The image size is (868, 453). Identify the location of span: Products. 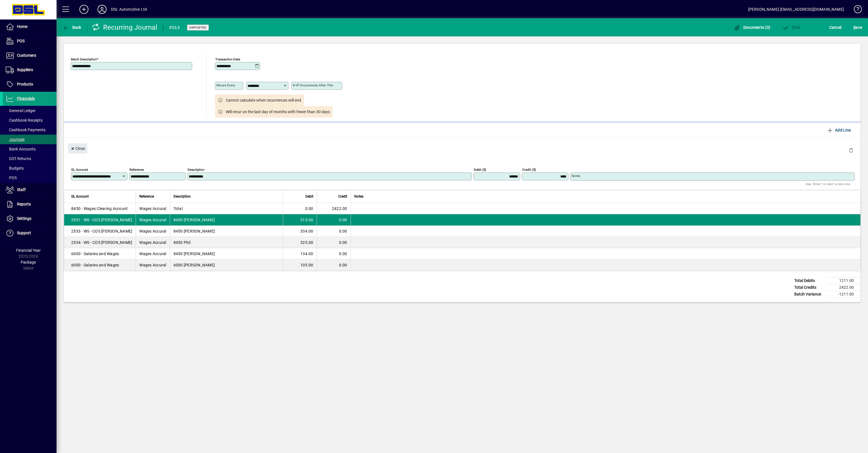
(25, 84).